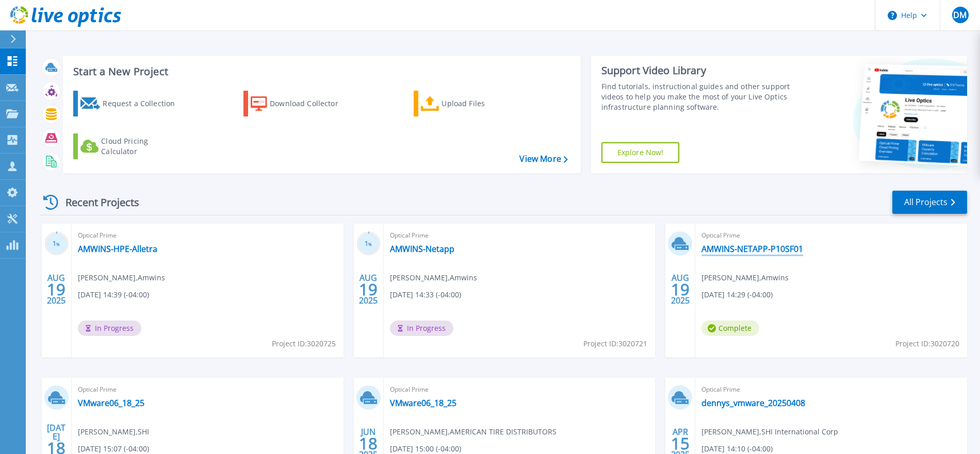 The width and height of the screenshot is (980, 454). What do you see at coordinates (303, 344) in the screenshot?
I see `span: Project ID: 3020725` at bounding box center [303, 344].